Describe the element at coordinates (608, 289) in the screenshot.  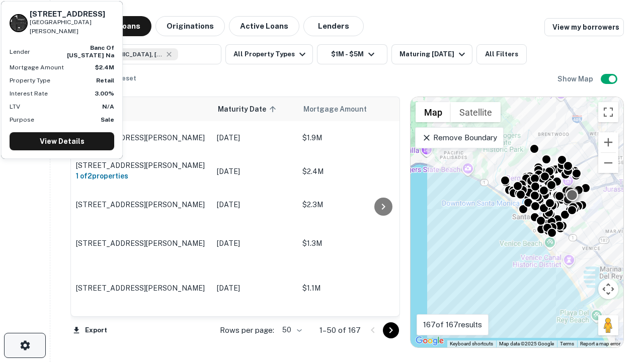
I see `button: Map camera controls` at that location.